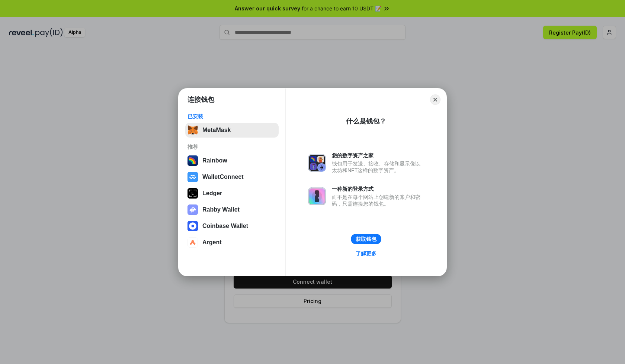 Image resolution: width=625 pixels, height=364 pixels. I want to click on button: Coinbase Wallet, so click(232, 226).